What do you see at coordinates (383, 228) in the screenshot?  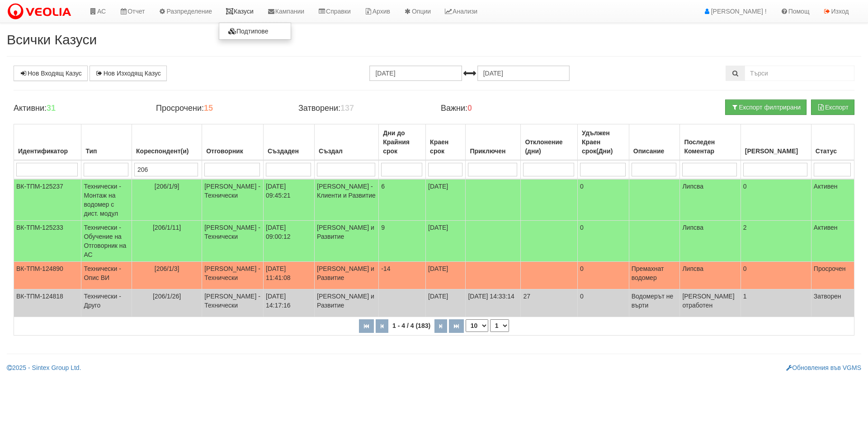 I see `span: 9` at bounding box center [383, 228].